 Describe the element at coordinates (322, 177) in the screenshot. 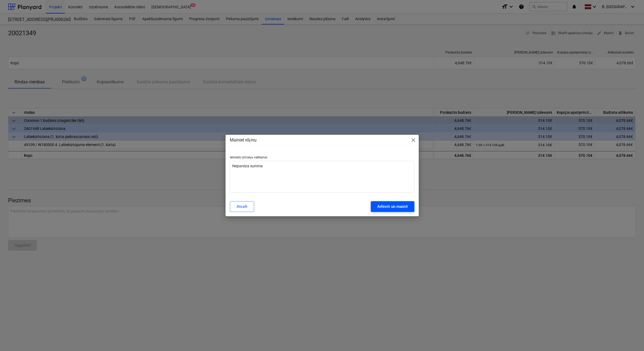

I see `textarea: Nepareiza summa` at that location.